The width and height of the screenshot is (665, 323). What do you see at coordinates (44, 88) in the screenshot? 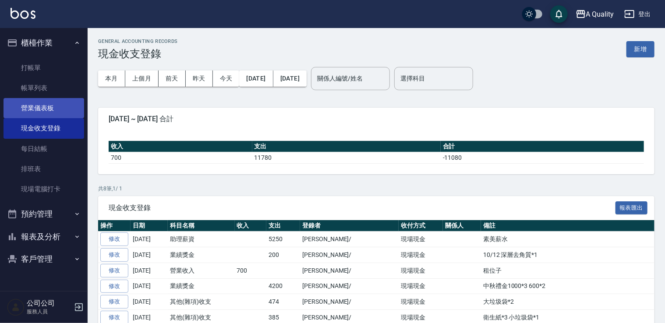
I see `a: 帳單列表` at bounding box center [44, 88].